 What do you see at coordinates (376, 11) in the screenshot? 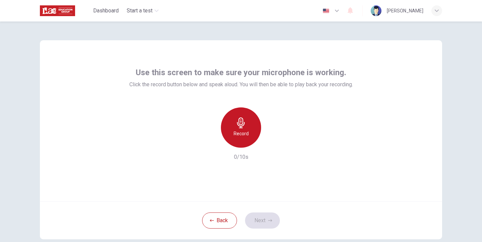
I see `img: Profile picture` at bounding box center [376, 11].